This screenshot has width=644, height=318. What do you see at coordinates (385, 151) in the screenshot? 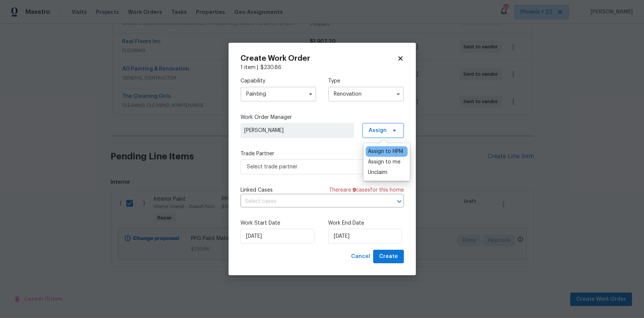
I see `div: Assign to HPM` at bounding box center [385, 151].